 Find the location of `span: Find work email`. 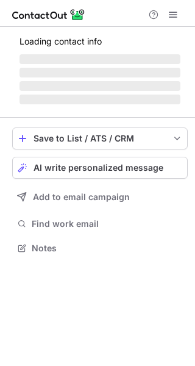

span: Find work email is located at coordinates (107, 224).